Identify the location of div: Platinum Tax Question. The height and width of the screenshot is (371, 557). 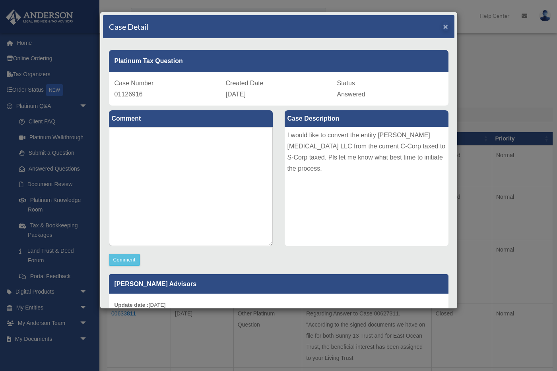
(278, 61).